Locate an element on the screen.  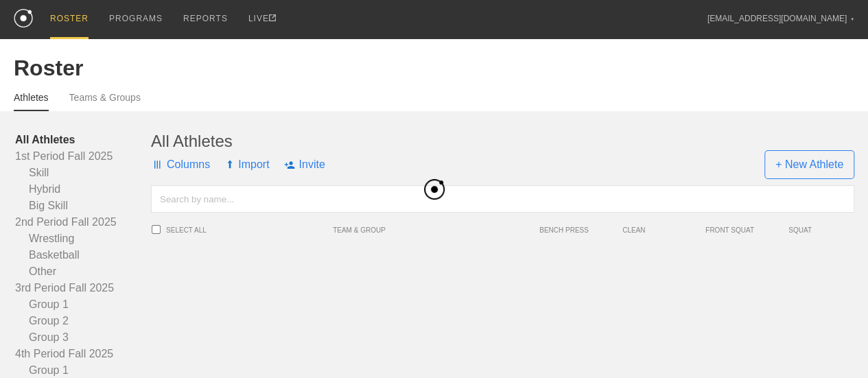
span: BENCH PRESS is located at coordinates (577, 230).